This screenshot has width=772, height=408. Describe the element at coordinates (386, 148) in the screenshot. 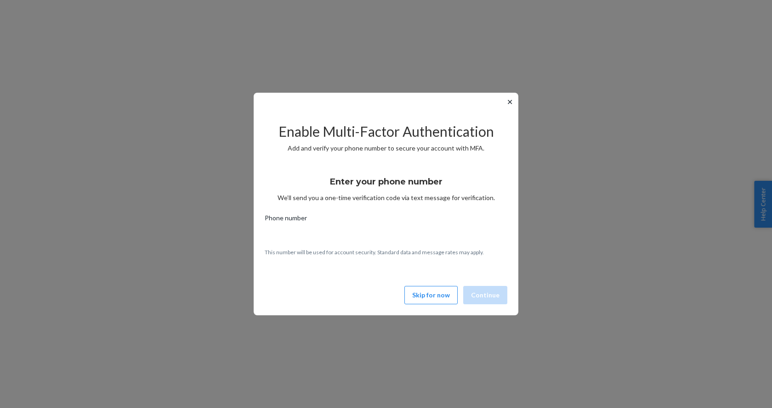

I see `p: Add and verify your phone number to secure your account with MFA.` at that location.